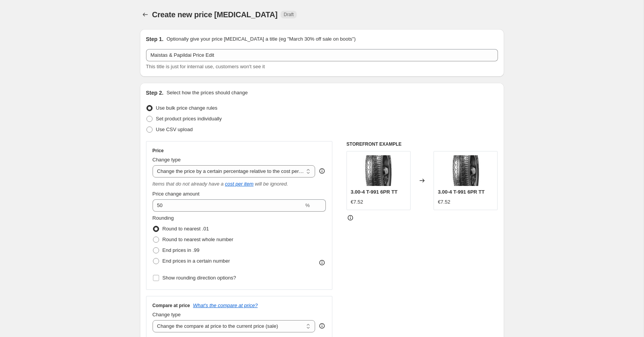  I want to click on span: This title is just for internal use, customers won't see it, so click(206, 66).